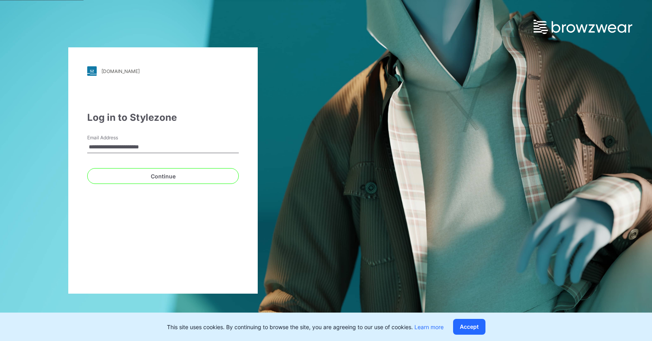 Image resolution: width=652 pixels, height=341 pixels. Describe the element at coordinates (429, 327) in the screenshot. I see `a: Learn more` at that location.